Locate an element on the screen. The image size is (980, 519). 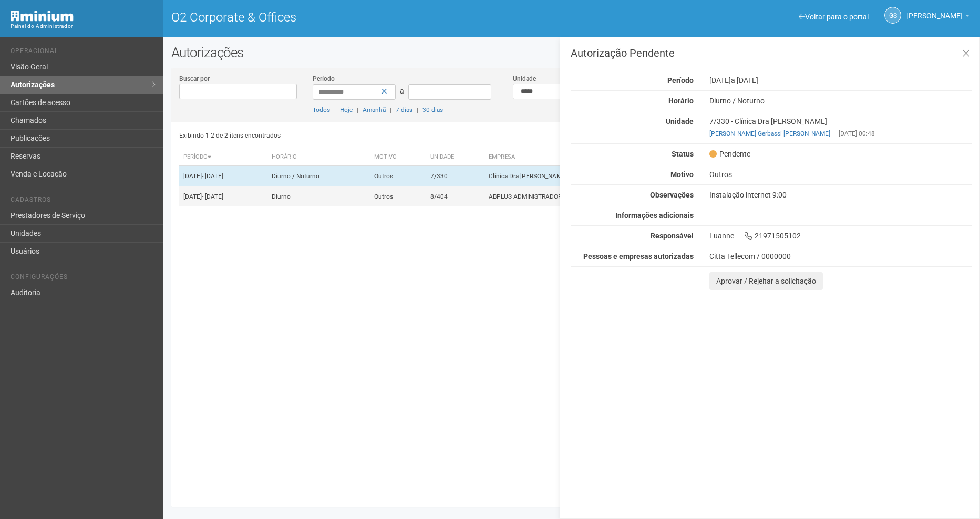
h3: Autorização Pendente is located at coordinates (770, 53).